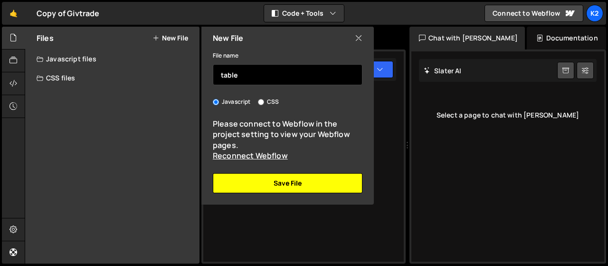 The width and height of the screenshot is (608, 266). What do you see at coordinates (68, 13) in the screenshot?
I see `div: Copy of Givtrade` at bounding box center [68, 13].